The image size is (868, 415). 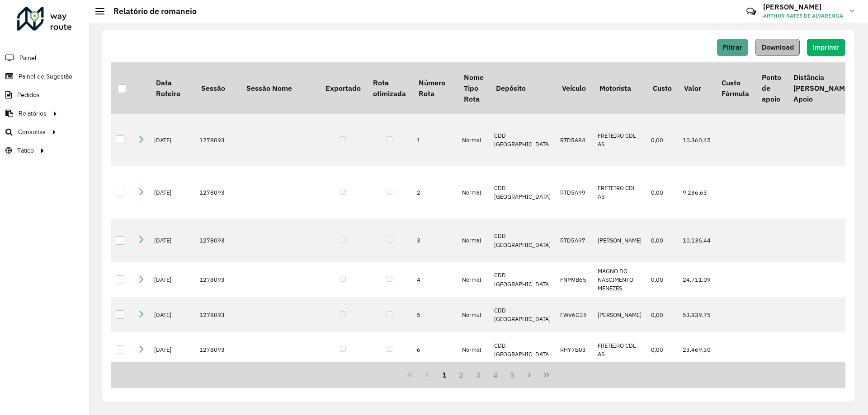 What do you see at coordinates (697, 140) in the screenshot?
I see `td: 10.360,45` at bounding box center [697, 140].